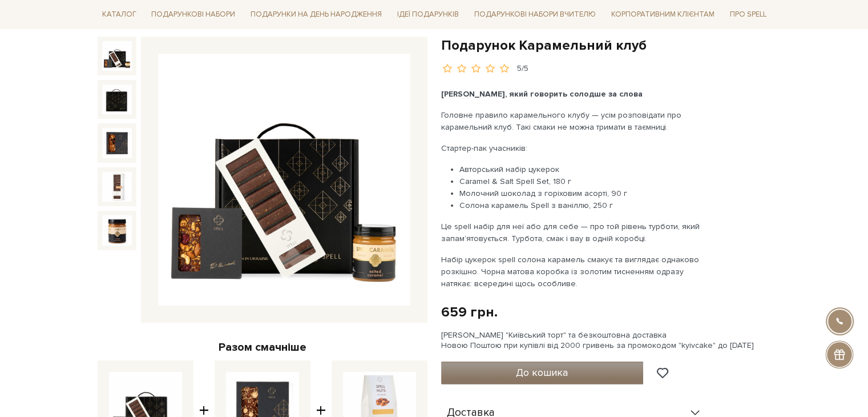  I want to click on li: Caramel & Salt Spell Set, 180 г, so click(584, 181).